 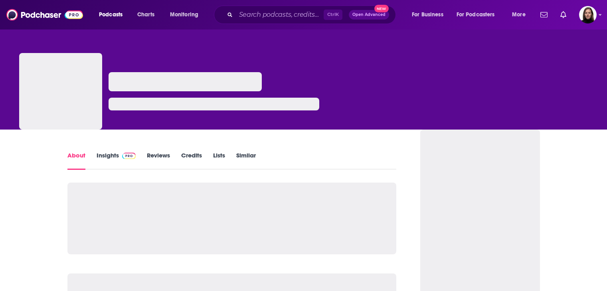 I want to click on span: Logged in as BevCat3, so click(x=588, y=15).